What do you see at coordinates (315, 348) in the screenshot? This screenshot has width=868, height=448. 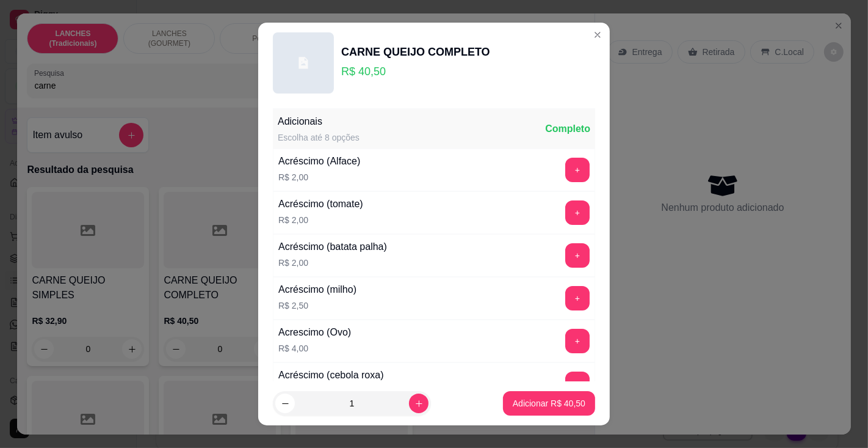 I see `p: R$ 4,00` at bounding box center [315, 348].